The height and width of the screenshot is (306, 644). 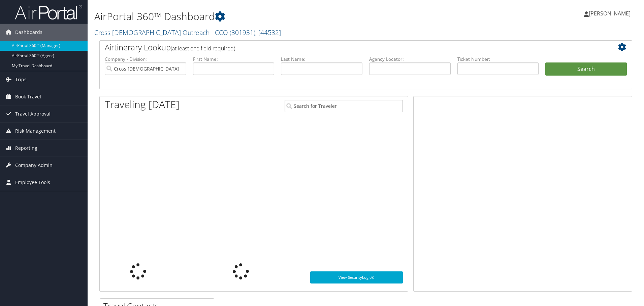 I want to click on span: Trips, so click(x=21, y=80).